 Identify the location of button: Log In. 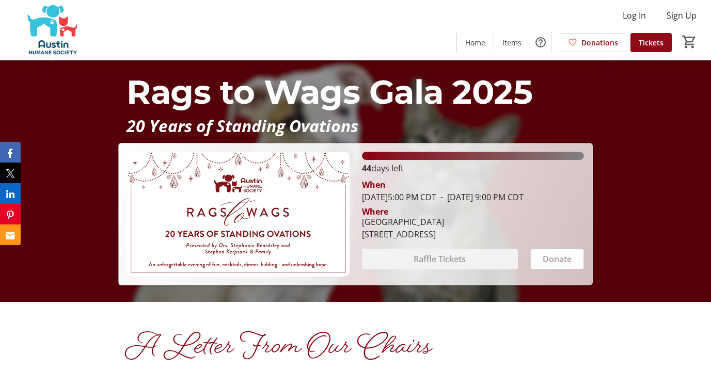
(634, 15).